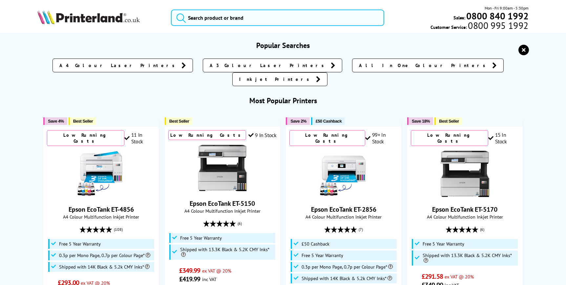 The image size is (566, 285). I want to click on a: Inkjet Printers, so click(280, 79).